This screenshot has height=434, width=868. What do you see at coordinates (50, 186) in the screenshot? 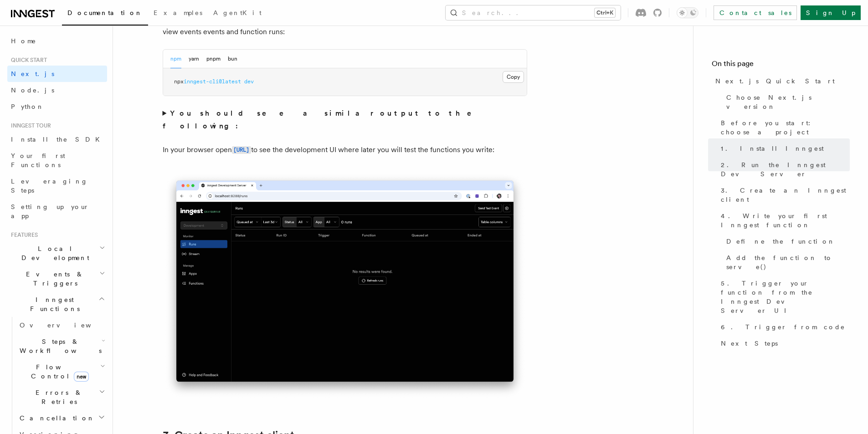
I see `span: Leveraging Steps` at bounding box center [50, 186].